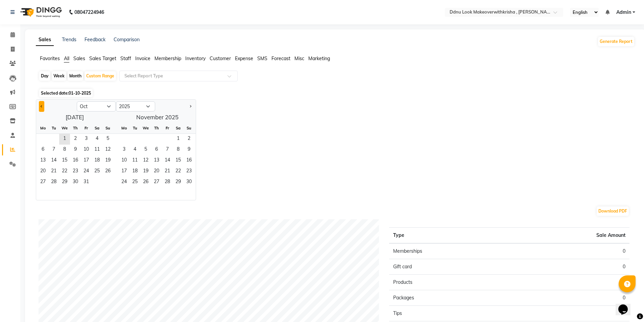  I want to click on div: Monday, October 20, 2025, so click(43, 172).